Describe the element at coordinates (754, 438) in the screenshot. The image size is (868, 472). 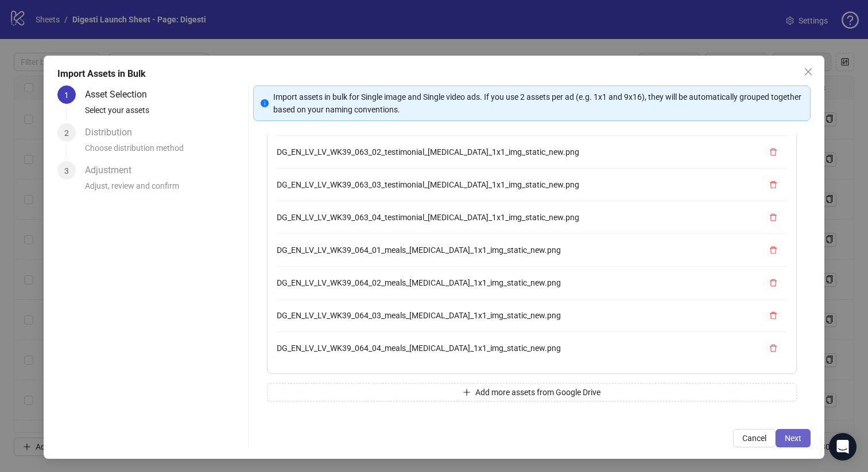
I see `button: Cancel` at that location.